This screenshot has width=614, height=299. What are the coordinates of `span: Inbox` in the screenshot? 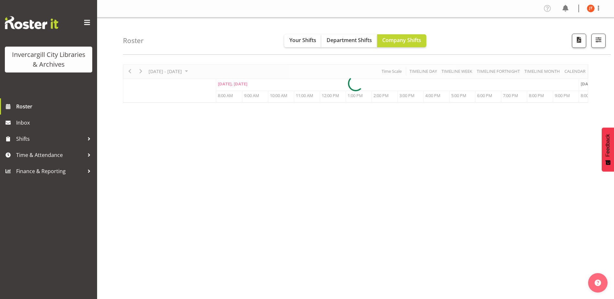 It's located at (55, 123).